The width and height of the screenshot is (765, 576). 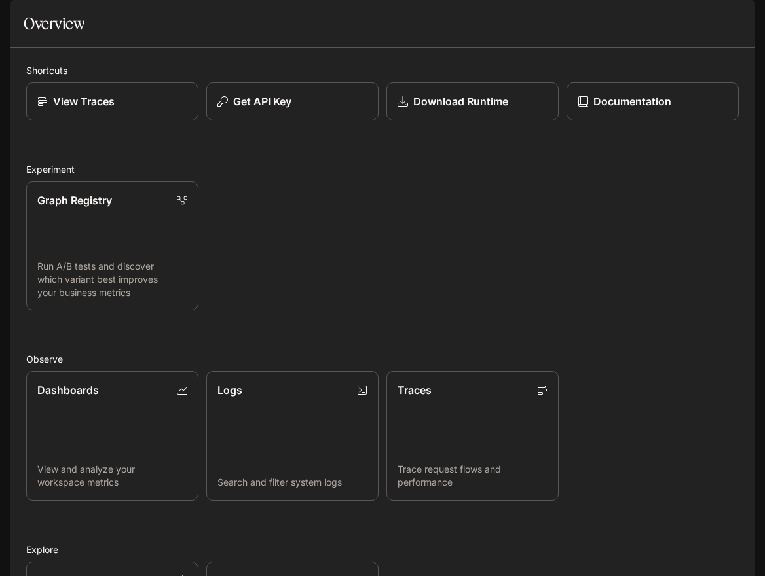 What do you see at coordinates (112, 245) in the screenshot?
I see `a: Graph RegistryRun A/B tests and discover which variant best improves your business metrics` at bounding box center [112, 245].